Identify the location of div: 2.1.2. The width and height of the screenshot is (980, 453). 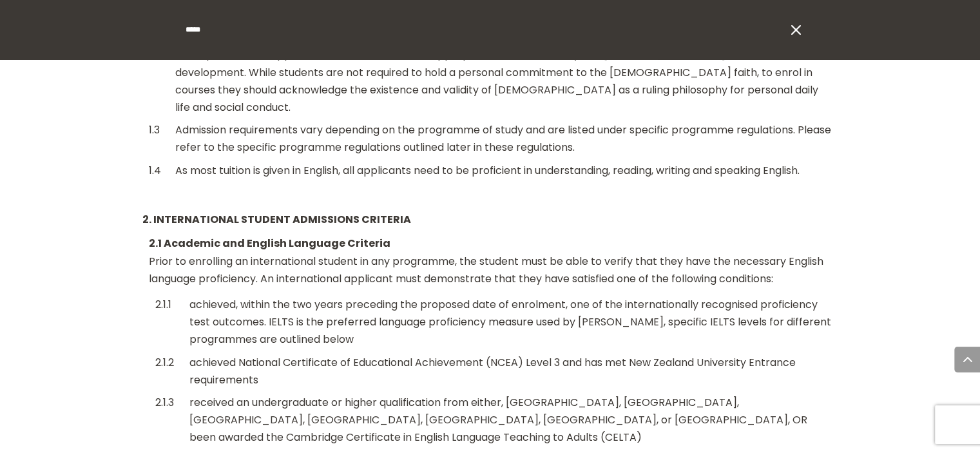
(165, 362).